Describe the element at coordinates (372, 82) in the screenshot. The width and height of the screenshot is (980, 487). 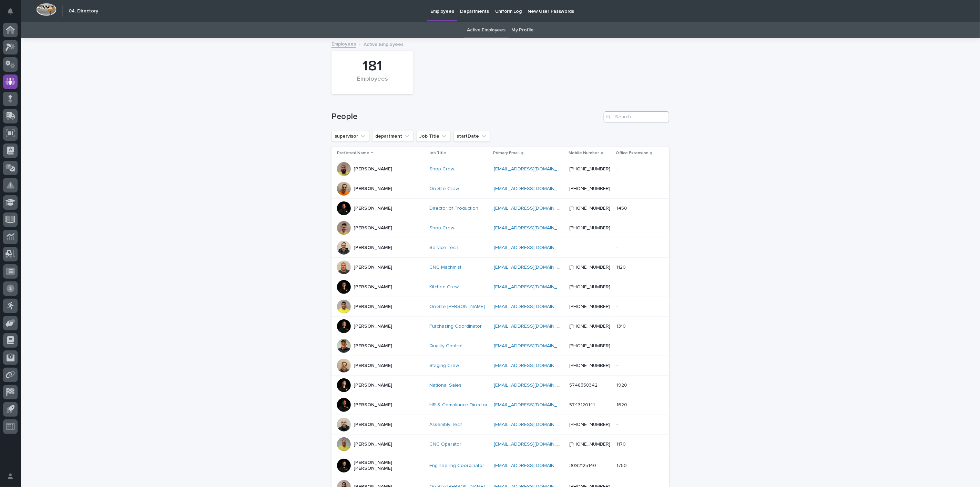
I see `div: Employees` at that location.